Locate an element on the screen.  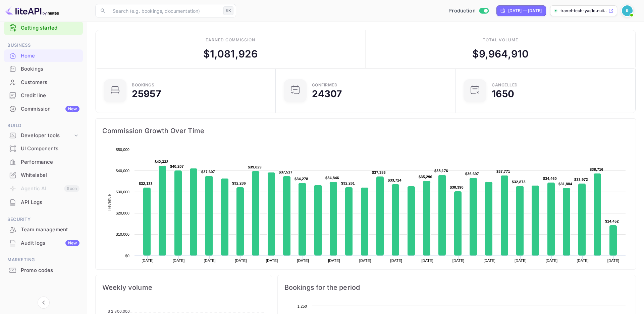
text: $39,829 is located at coordinates (255, 167).